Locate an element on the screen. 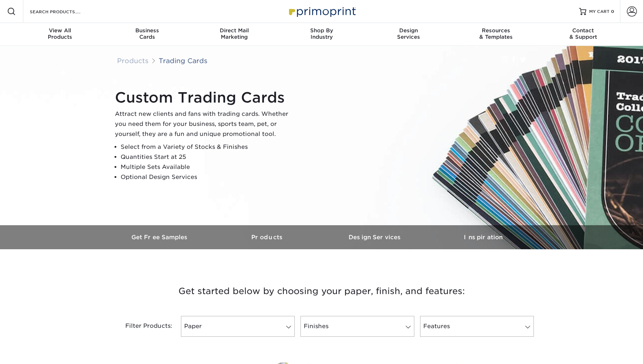 The height and width of the screenshot is (364, 643). div: Marketing is located at coordinates (234, 34).